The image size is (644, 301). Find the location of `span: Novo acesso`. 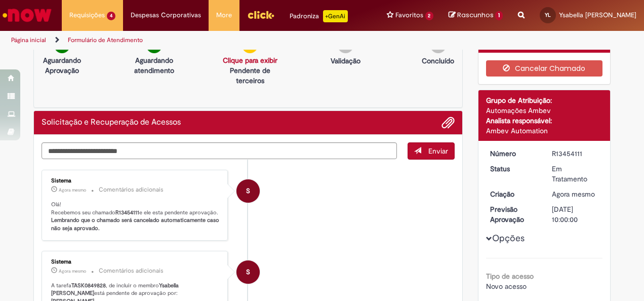

span: Novo acesso is located at coordinates (506, 286).